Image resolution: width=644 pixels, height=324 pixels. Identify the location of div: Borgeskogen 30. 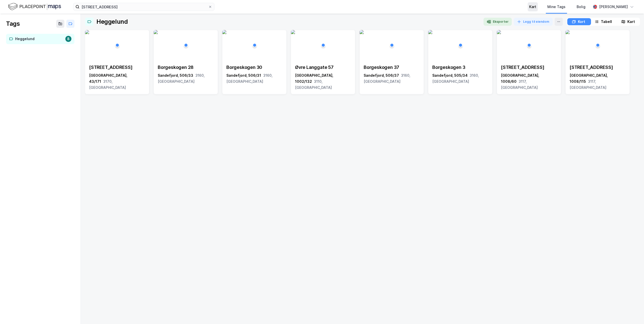
(254, 67).